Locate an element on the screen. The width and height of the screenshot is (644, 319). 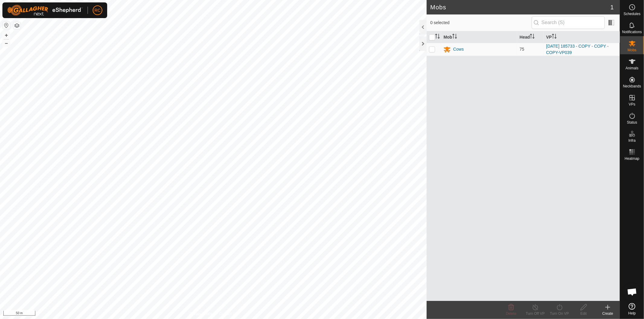
th: VP is located at coordinates (582, 37).